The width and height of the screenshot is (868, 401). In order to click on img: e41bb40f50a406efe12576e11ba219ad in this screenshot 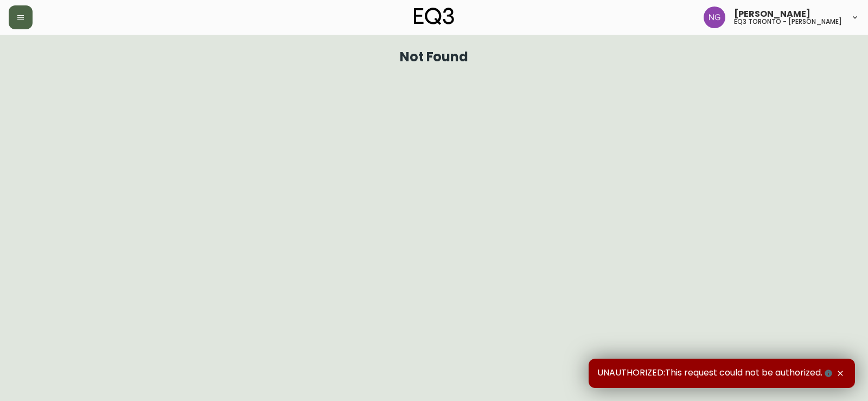, I will do `click(714, 17)`.